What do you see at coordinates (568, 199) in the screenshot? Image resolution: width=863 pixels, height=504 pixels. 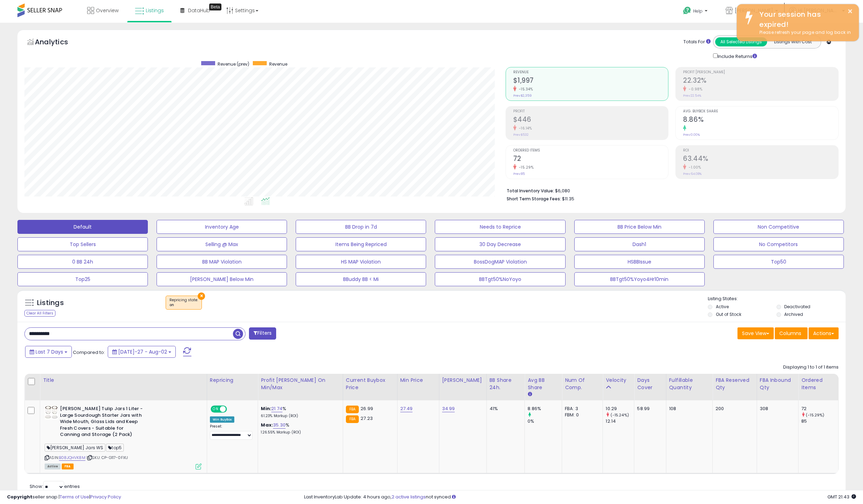 I see `span: $11.35` at bounding box center [568, 199].